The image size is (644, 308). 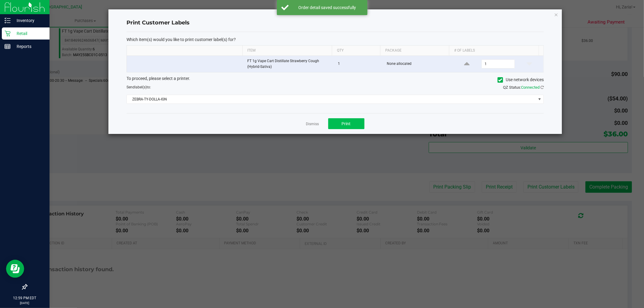 What do you see at coordinates (346, 124) in the screenshot?
I see `button: Print` at bounding box center [346, 124].